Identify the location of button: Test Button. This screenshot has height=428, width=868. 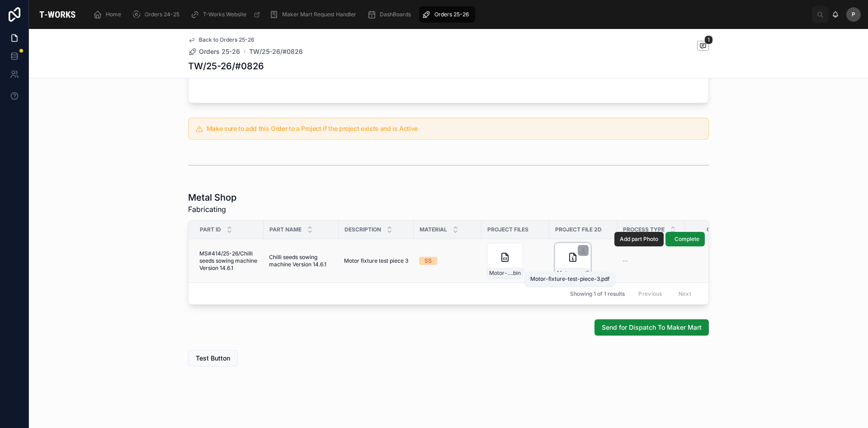
(213, 358).